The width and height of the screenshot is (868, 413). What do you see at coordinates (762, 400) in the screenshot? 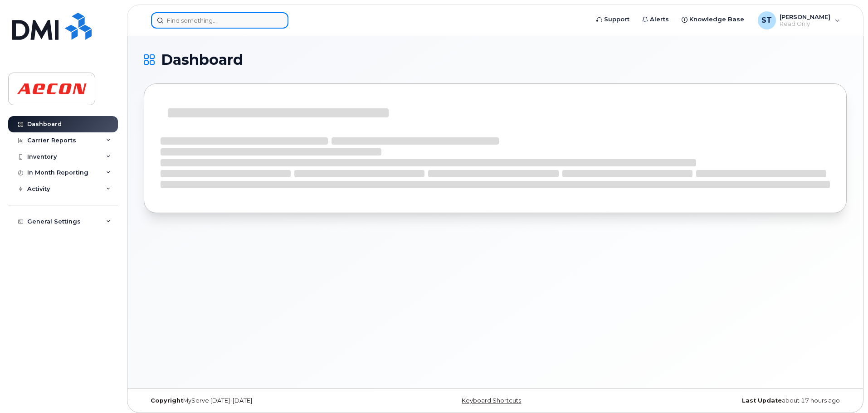
I see `strong: Last Update` at bounding box center [762, 400].